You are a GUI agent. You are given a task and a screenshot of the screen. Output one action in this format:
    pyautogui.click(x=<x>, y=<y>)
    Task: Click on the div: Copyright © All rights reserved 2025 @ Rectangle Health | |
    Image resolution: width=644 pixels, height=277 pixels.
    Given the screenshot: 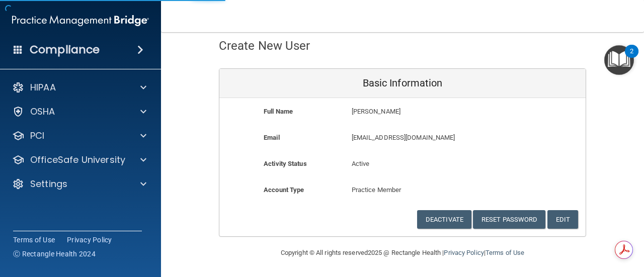 What is the action you would take?
    pyautogui.click(x=402, y=253)
    